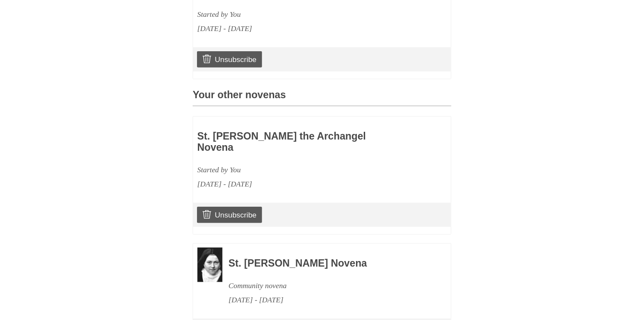  Describe the element at coordinates (322, 98) in the screenshot. I see `h3: Your other novenas` at that location.